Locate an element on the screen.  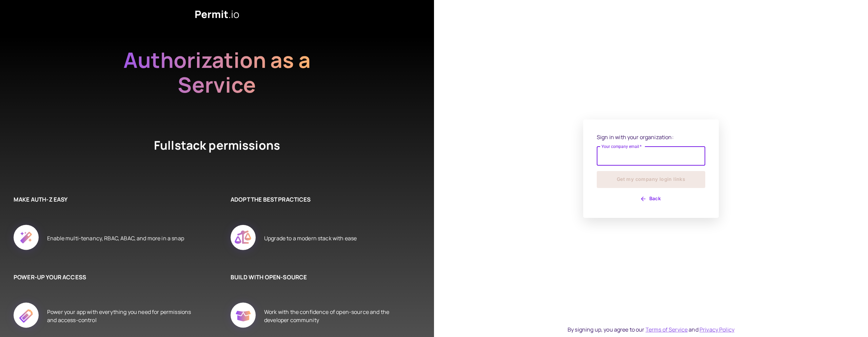
div: By signing up, you agree to our and is located at coordinates (651, 329).